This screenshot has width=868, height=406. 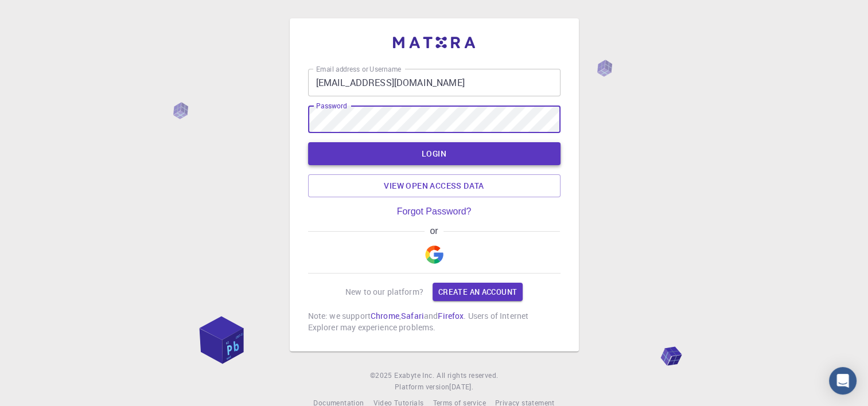 What do you see at coordinates (358, 69) in the screenshot?
I see `label: Email address or Username` at bounding box center [358, 69].